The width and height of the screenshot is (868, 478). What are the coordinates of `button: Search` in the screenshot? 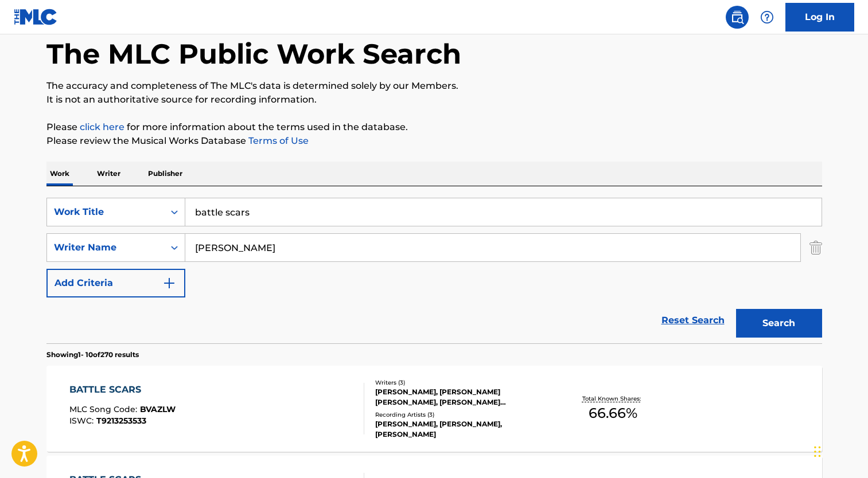 It's located at (779, 324).